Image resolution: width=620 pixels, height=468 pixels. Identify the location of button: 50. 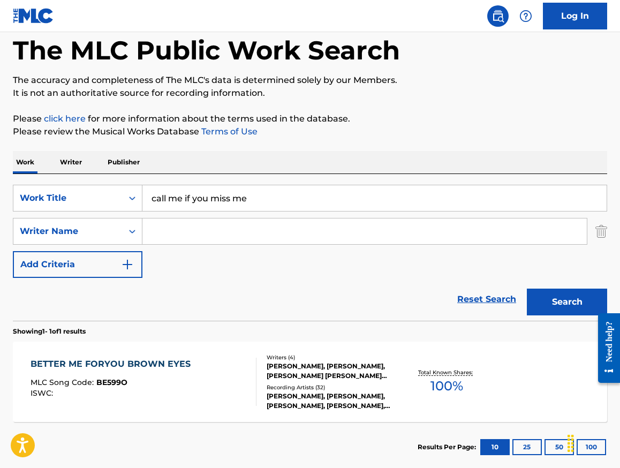
(559, 447).